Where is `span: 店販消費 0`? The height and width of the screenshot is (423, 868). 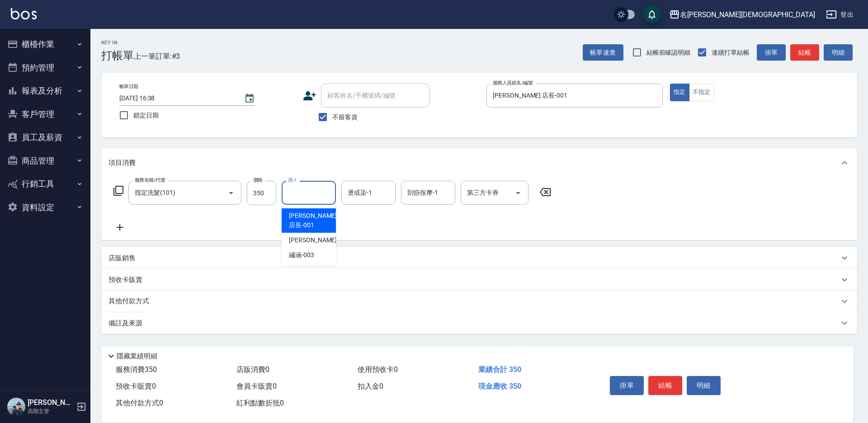 span: 店販消費 0 is located at coordinates (253, 369).